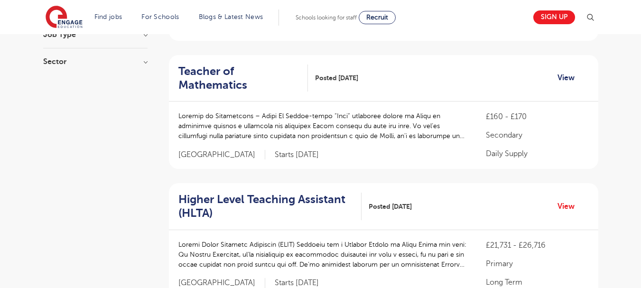 This screenshot has width=641, height=288. Describe the element at coordinates (160, 17) in the screenshot. I see `a: For Schools` at that location.